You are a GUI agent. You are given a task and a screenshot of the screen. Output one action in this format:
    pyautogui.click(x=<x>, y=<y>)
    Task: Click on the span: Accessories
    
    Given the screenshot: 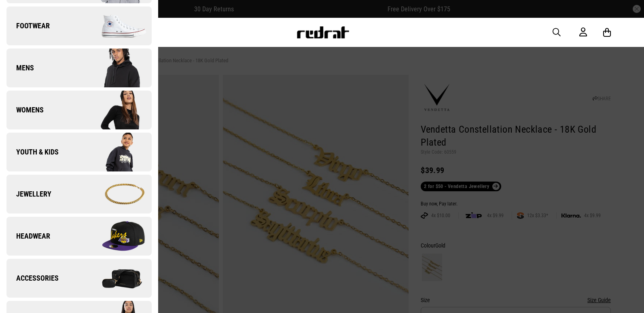 What is the action you would take?
    pyautogui.click(x=32, y=278)
    